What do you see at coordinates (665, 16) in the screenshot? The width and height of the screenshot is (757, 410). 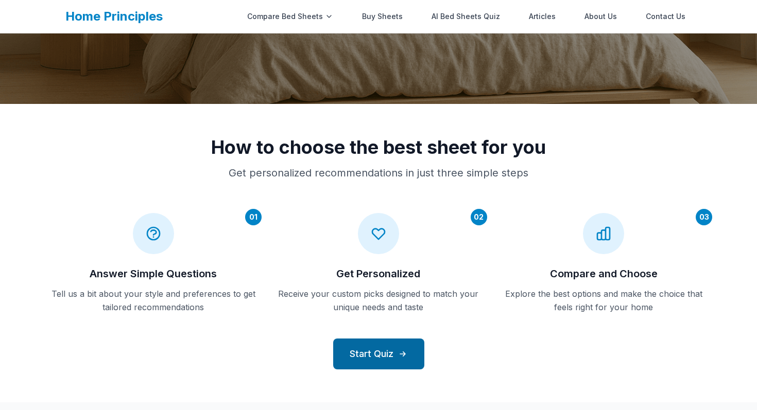 I see `a: Contact Us` at bounding box center [665, 16].